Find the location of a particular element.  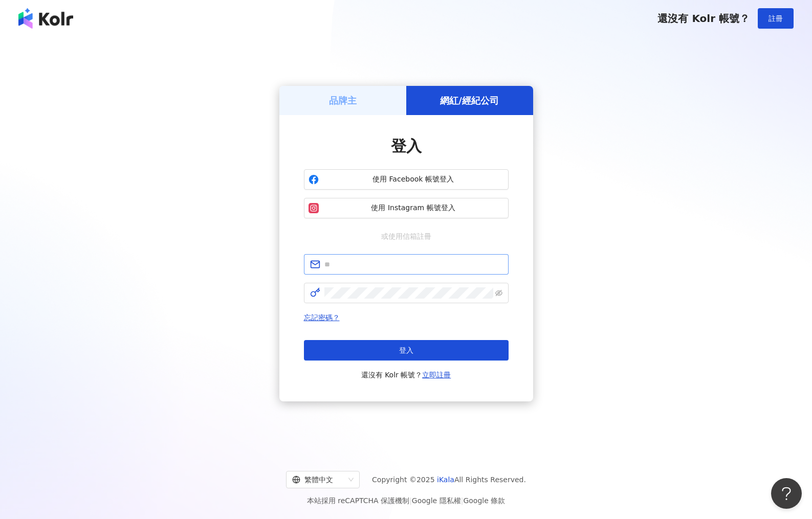

a: 立即註冊 is located at coordinates (437, 375).